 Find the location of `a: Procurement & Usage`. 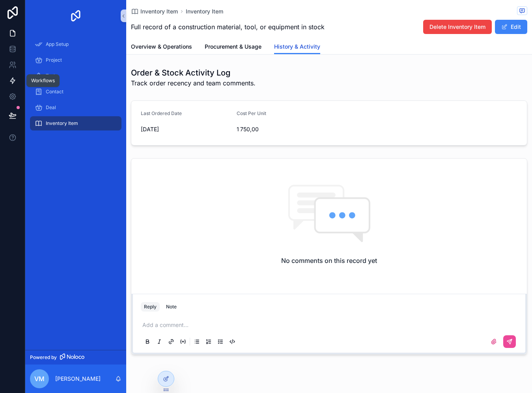

a: Procurement & Usage is located at coordinates (233, 47).